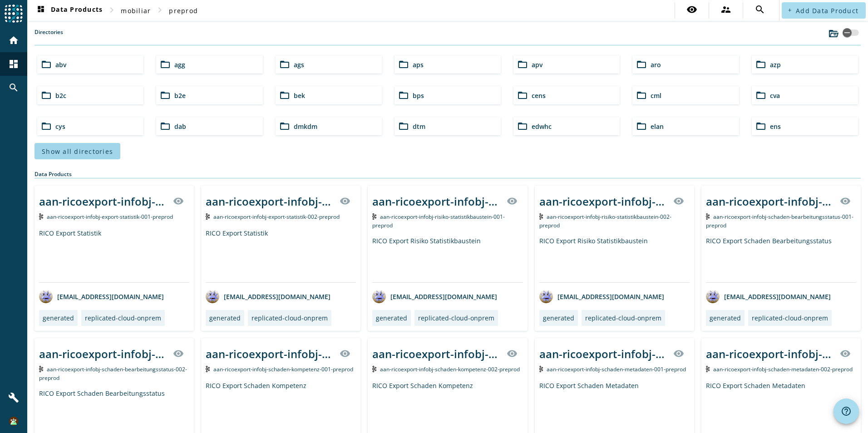  I want to click on span: dmkdm, so click(306, 126).